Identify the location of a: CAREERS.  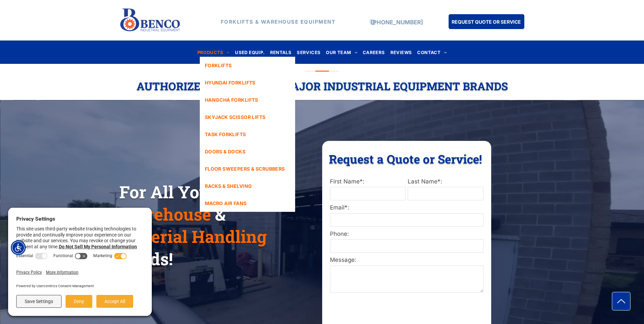
(374, 52).